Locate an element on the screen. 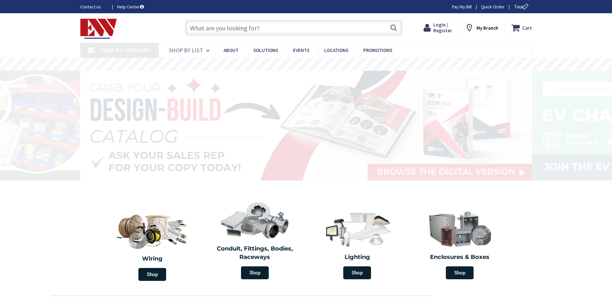 This screenshot has width=612, height=308. span: Shop By List is located at coordinates (186, 50).